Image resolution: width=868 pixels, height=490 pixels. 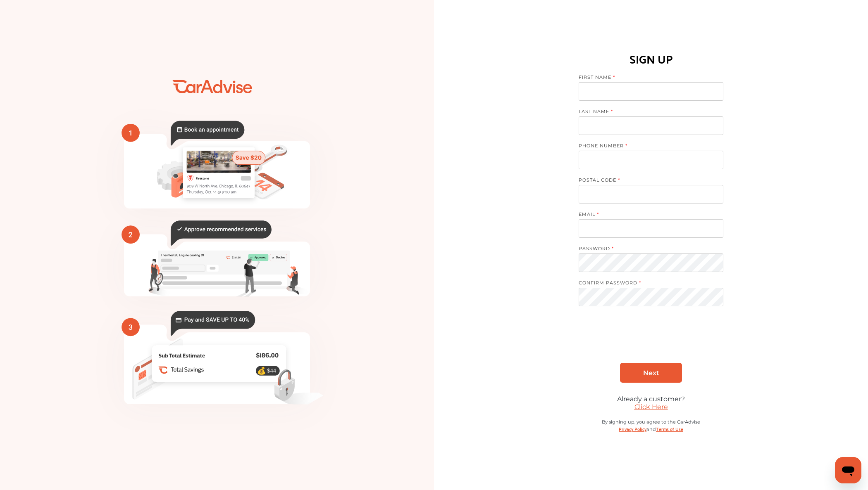 I want to click on a: Click Here, so click(x=650, y=407).